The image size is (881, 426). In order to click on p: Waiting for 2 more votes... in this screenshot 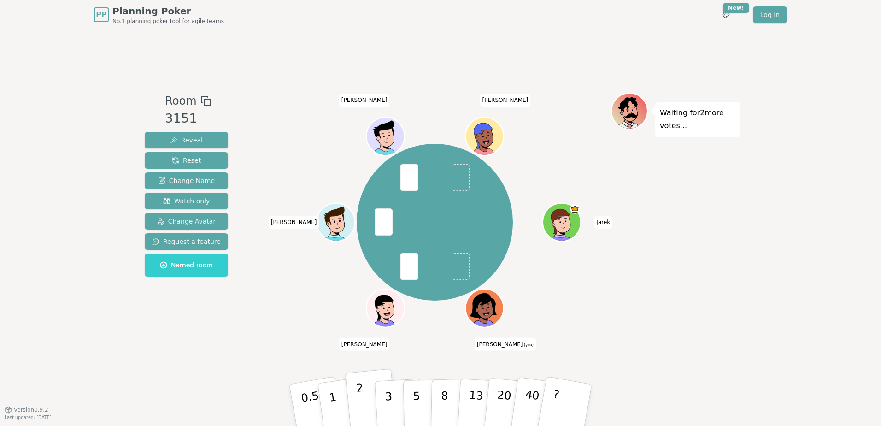, I will do `click(697, 119)`.